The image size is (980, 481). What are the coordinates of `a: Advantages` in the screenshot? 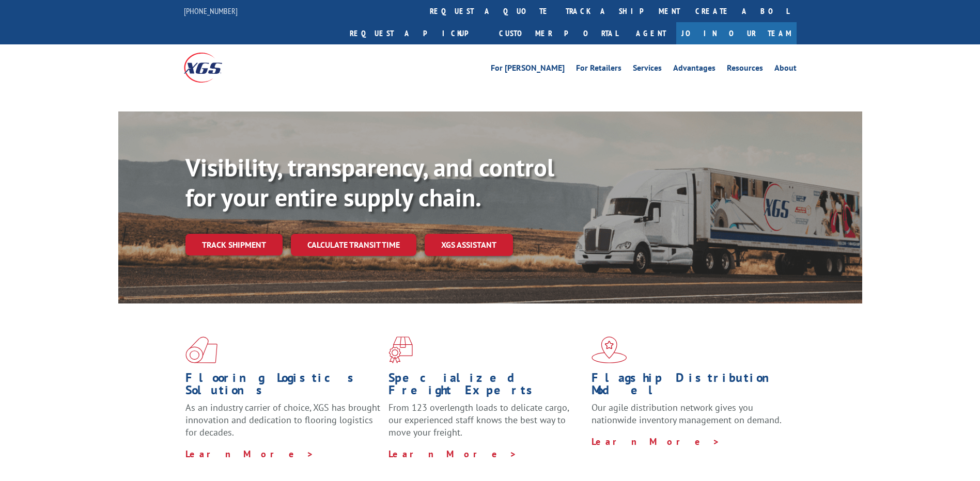 It's located at (694, 70).